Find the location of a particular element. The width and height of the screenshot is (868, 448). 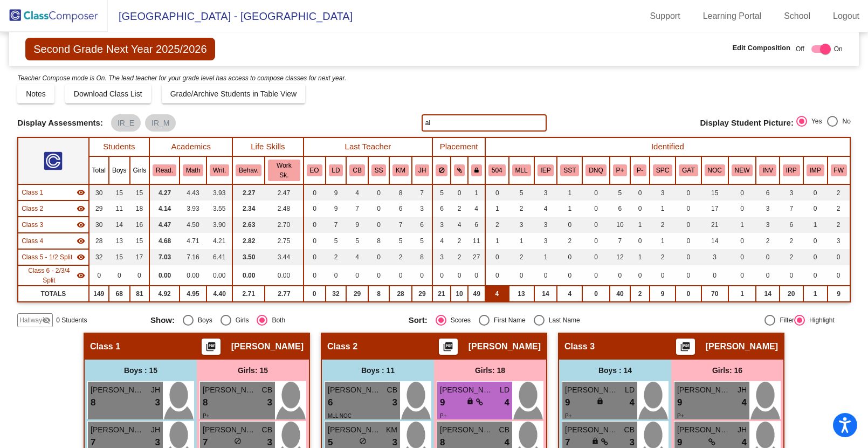

button: IRP is located at coordinates (792, 170).